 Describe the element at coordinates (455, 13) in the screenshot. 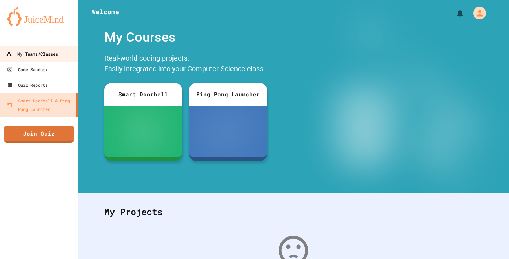

I see `div: My Notifications` at that location.